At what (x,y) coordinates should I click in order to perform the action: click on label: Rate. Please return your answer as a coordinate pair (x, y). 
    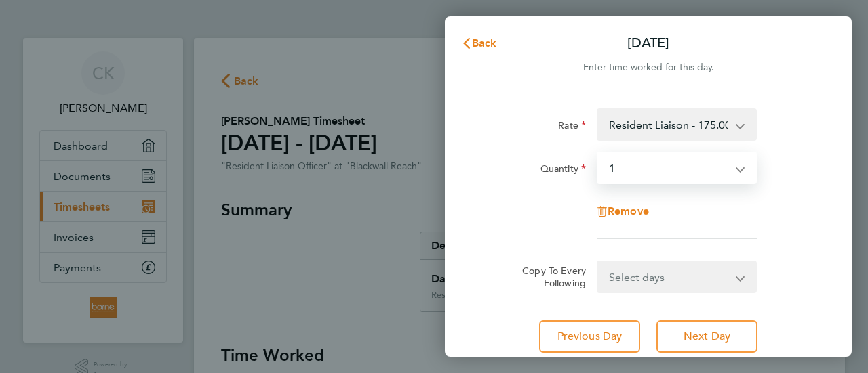
    Looking at the image, I should click on (572, 128).